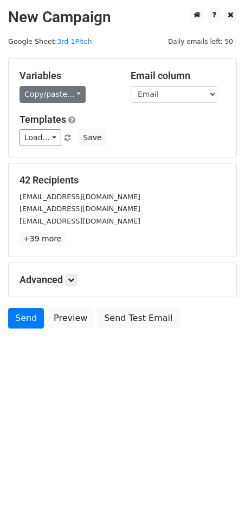 Image resolution: width=245 pixels, height=525 pixels. Describe the element at coordinates (26, 318) in the screenshot. I see `a: Send` at that location.